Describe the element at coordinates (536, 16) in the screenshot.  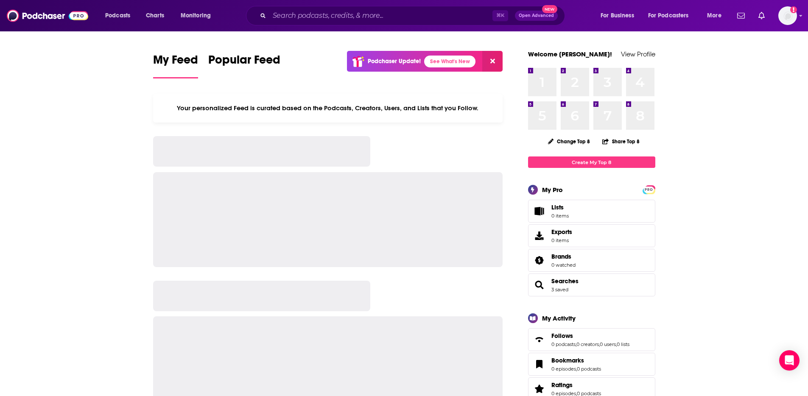
I see `button: Open AdvancedNew` at that location.